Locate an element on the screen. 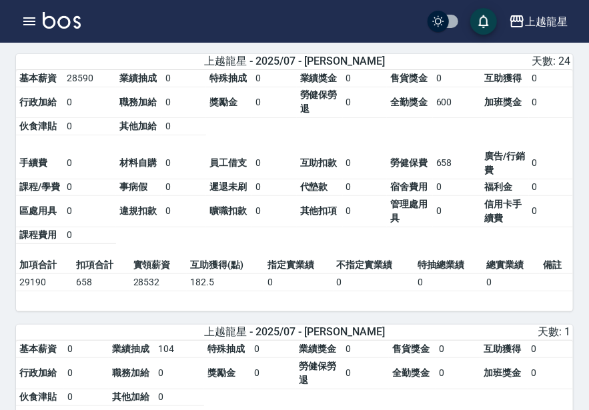 The height and width of the screenshot is (410, 589). span: 代墊款 is located at coordinates (314, 187).